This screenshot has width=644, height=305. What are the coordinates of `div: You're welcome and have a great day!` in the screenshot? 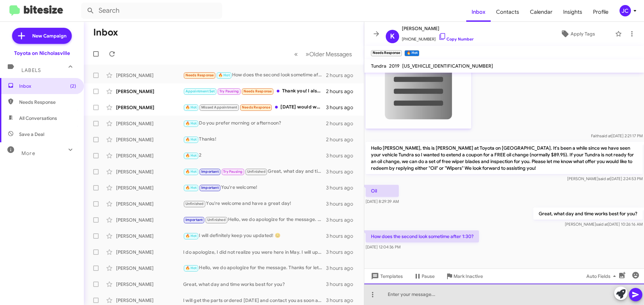 It's located at (255, 204).